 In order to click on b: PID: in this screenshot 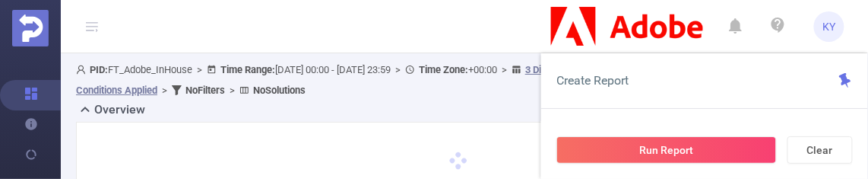, I will do `click(98, 70)`.